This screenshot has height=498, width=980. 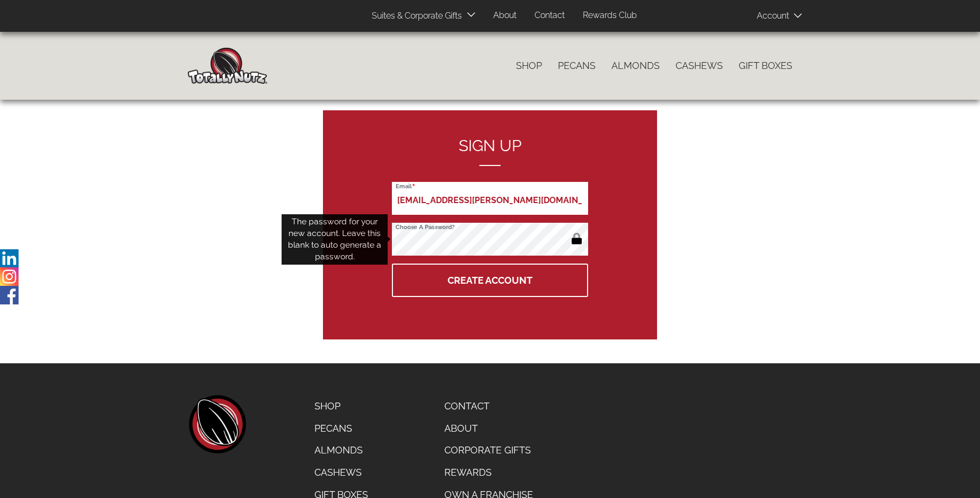 I want to click on a: Rewards Club, so click(x=610, y=15).